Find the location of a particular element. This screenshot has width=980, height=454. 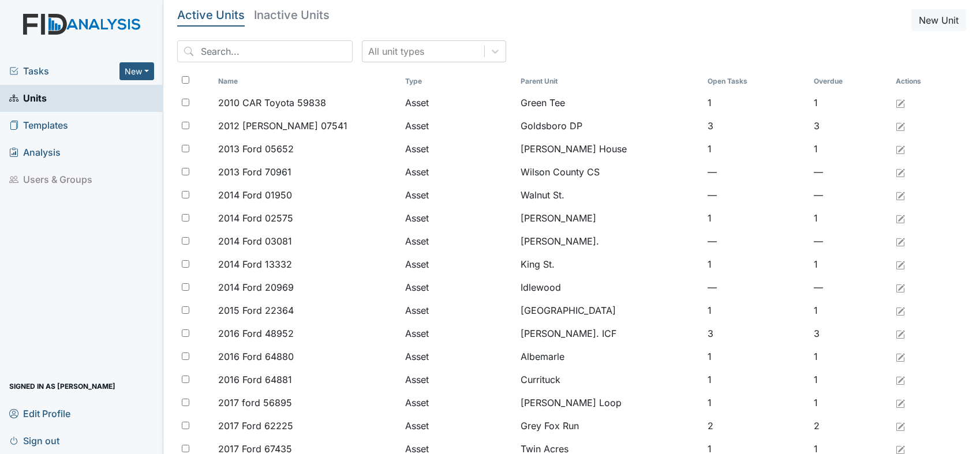

span: 2016 Ford 64881 is located at coordinates (255, 379).